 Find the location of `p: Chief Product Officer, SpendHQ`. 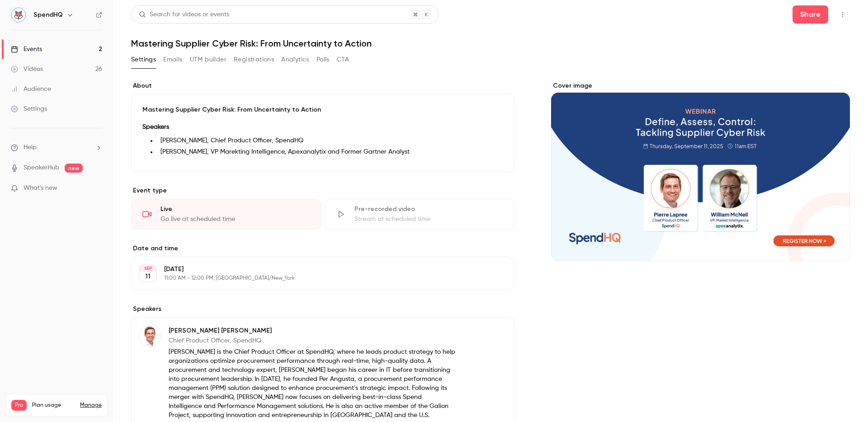

p: Chief Product Officer, SpendHQ is located at coordinates (312, 341).